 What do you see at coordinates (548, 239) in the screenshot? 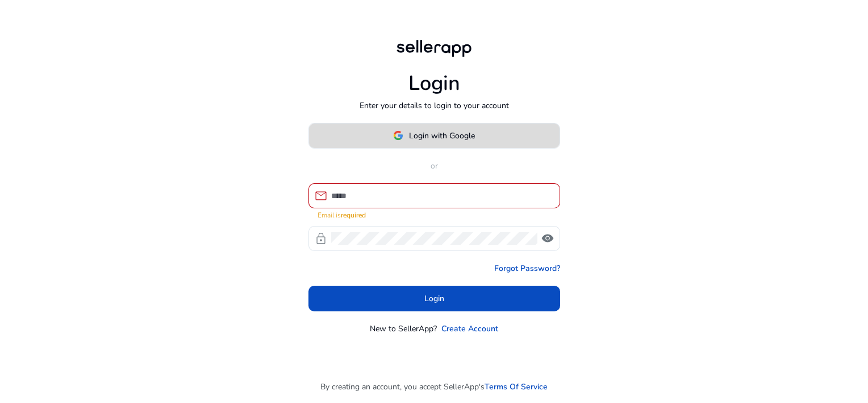
I see `span: visibility` at bounding box center [548, 239].